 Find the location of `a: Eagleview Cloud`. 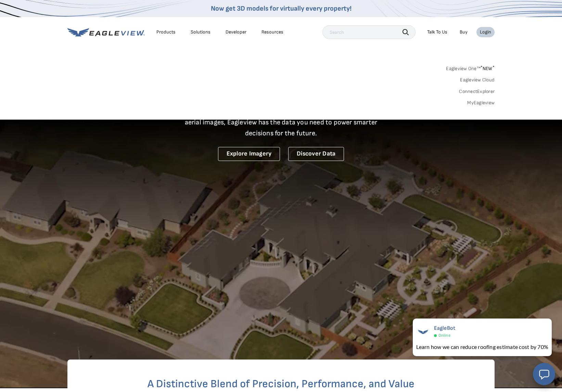

a: Eagleview Cloud is located at coordinates (477, 80).